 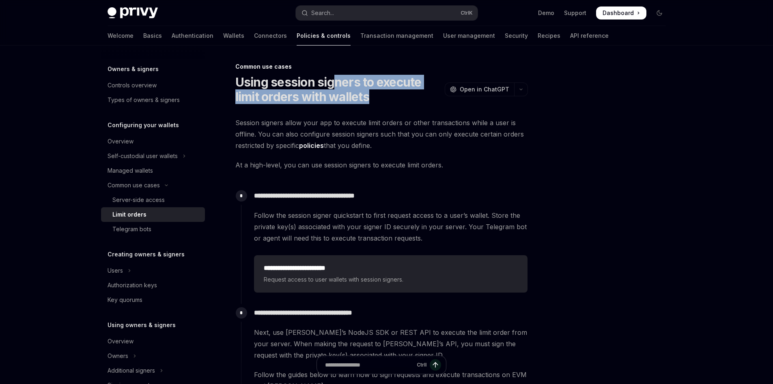 I want to click on a: Basics, so click(x=153, y=36).